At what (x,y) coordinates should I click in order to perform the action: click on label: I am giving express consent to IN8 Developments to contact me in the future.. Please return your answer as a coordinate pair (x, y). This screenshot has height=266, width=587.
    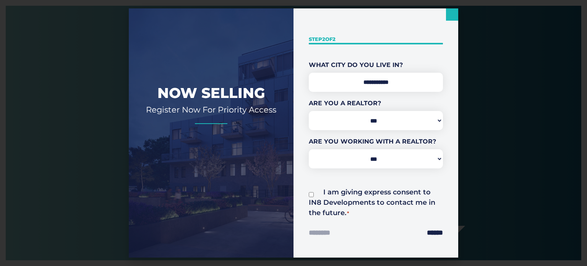
    Looking at the image, I should click on (372, 202).